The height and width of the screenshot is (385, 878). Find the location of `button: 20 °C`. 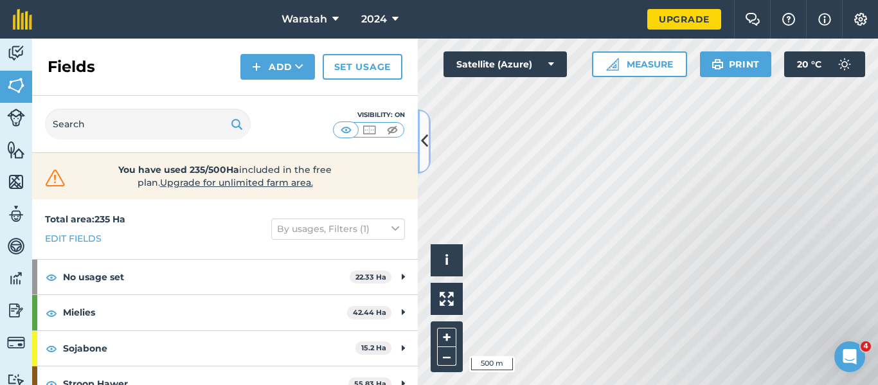

button: 20 °C is located at coordinates (824, 64).